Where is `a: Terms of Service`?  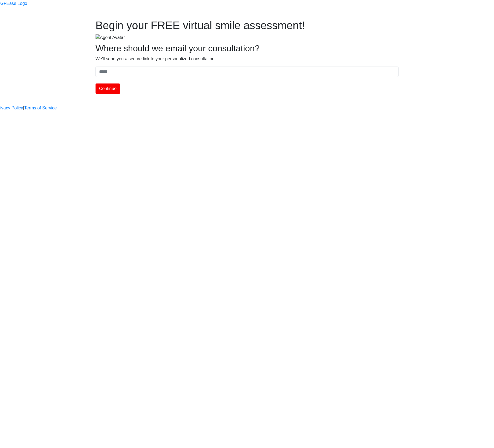
a: Terms of Service is located at coordinates (41, 108).